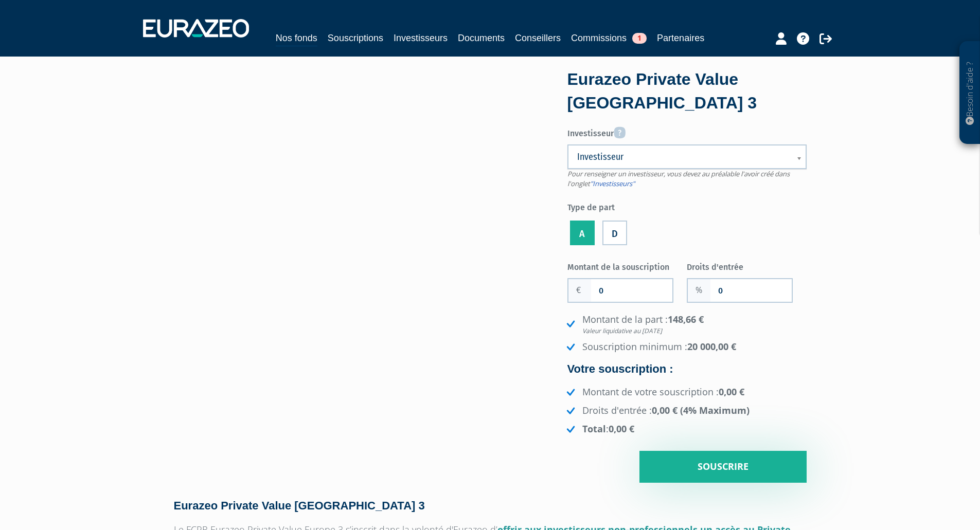 Image resolution: width=980 pixels, height=530 pixels. I want to click on a: Commissions1, so click(609, 38).